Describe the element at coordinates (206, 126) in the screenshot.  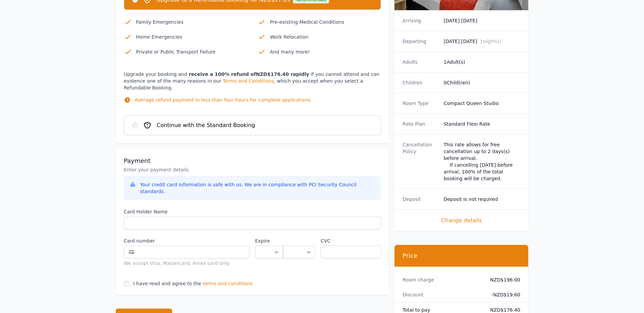
I see `span: Continue with the Standard Booking` at that location.